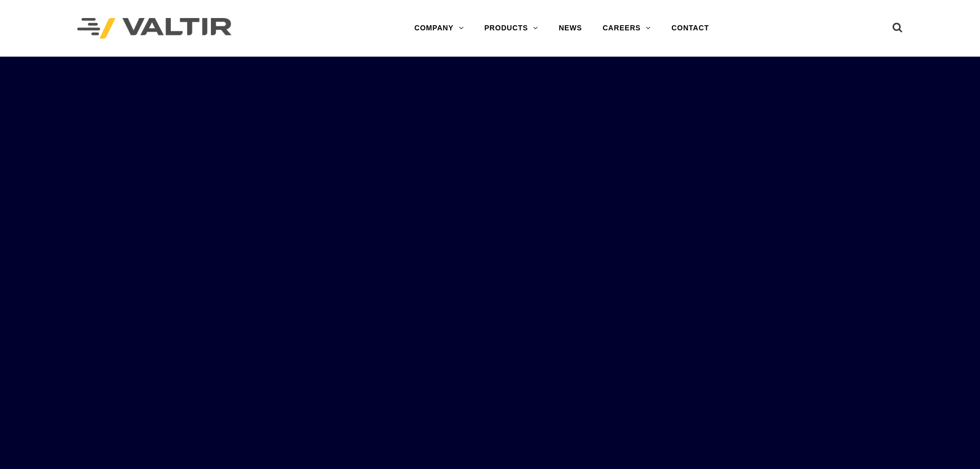 The height and width of the screenshot is (469, 980). Describe the element at coordinates (570, 29) in the screenshot. I see `a: NEWS` at that location.